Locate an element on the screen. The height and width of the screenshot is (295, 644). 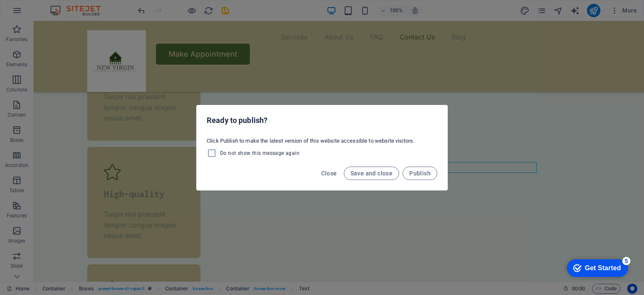
div: Get Started 5 items remaining, 0% complete is located at coordinates (37, 13).